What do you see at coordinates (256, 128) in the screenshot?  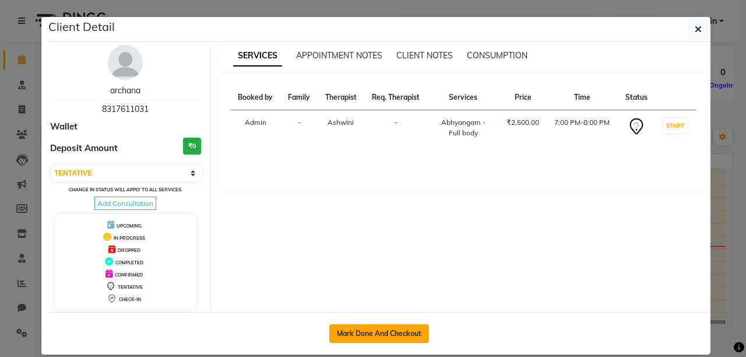 I see `td: Admin` at bounding box center [256, 128].